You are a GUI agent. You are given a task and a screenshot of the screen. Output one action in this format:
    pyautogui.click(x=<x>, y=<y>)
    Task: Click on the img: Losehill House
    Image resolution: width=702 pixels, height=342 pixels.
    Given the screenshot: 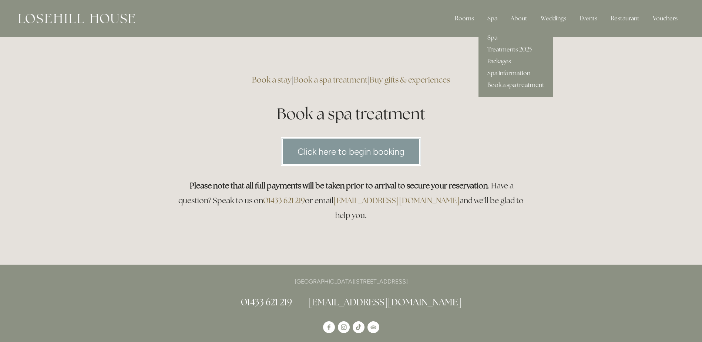 What is the action you would take?
    pyautogui.click(x=77, y=18)
    